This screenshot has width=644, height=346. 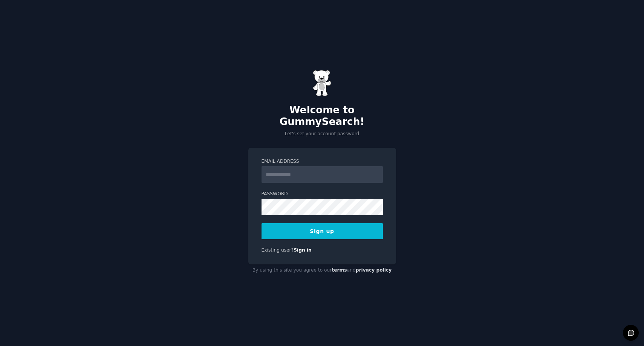 I want to click on span: Existing user?, so click(x=278, y=250).